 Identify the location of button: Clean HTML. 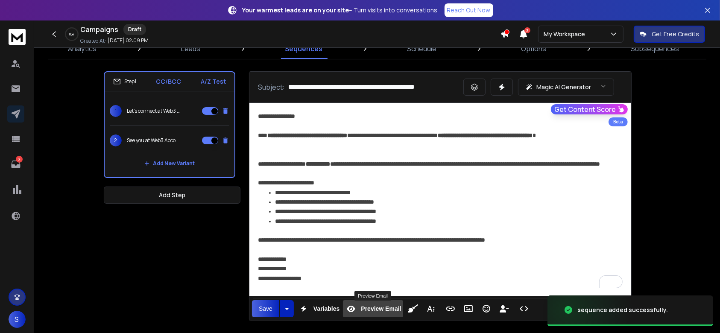
(413, 309).